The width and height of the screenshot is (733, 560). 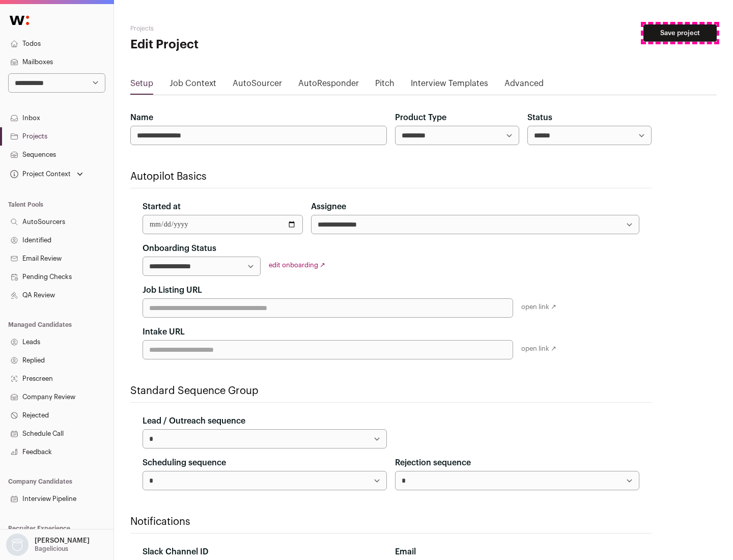 What do you see at coordinates (449, 85) in the screenshot?
I see `a: Interview Templates` at bounding box center [449, 85].